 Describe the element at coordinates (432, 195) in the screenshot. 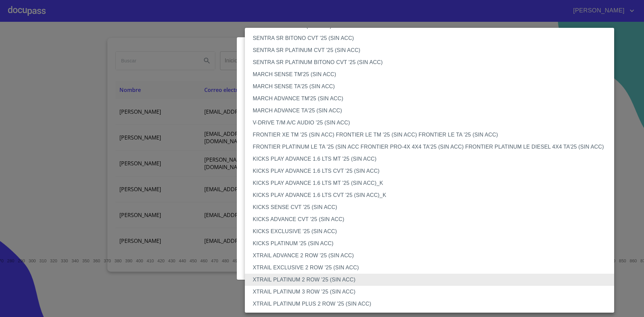

I see `li: KICKS PLAY ADVANCE 1.6 LTS CVT '25 (SIN ACC)_K` at that location.